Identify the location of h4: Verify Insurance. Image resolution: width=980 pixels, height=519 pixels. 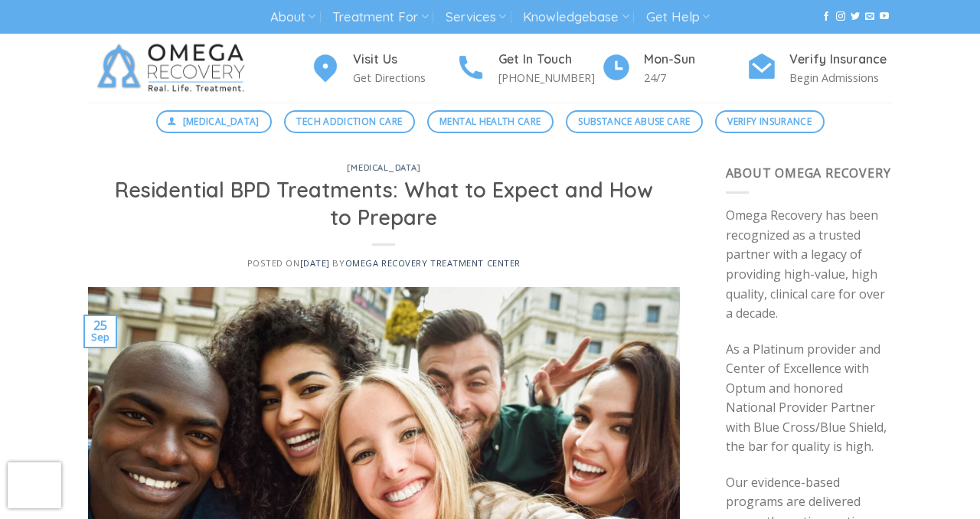
(841, 60).